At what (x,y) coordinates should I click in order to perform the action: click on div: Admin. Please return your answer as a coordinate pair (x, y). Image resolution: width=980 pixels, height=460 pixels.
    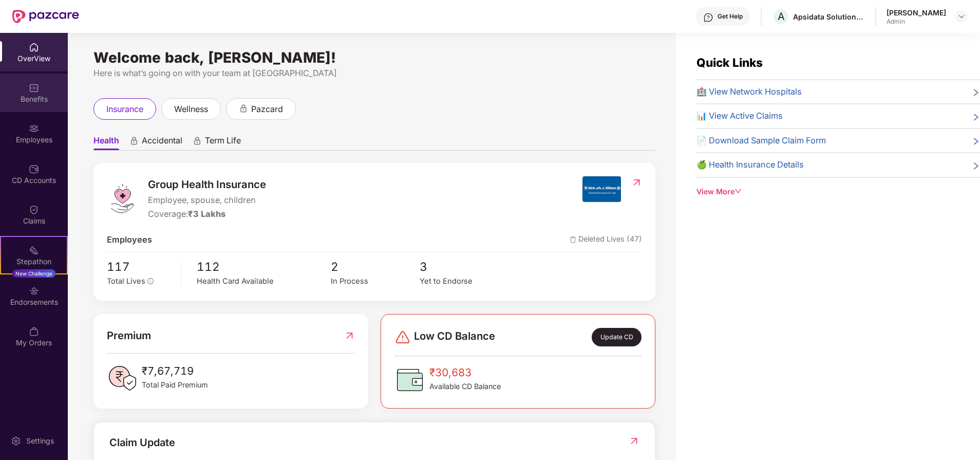
    Looking at the image, I should click on (917, 22).